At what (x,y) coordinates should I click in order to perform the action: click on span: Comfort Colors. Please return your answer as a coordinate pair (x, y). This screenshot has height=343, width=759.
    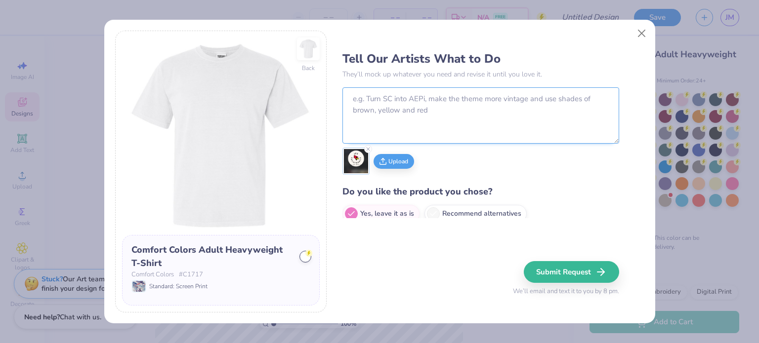
    Looking at the image, I should click on (153, 275).